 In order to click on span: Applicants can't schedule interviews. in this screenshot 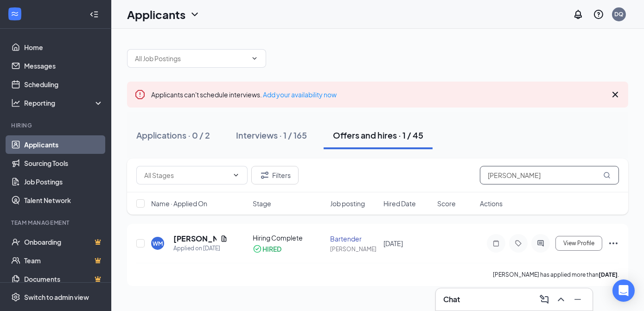, I will do `click(244, 94)`.